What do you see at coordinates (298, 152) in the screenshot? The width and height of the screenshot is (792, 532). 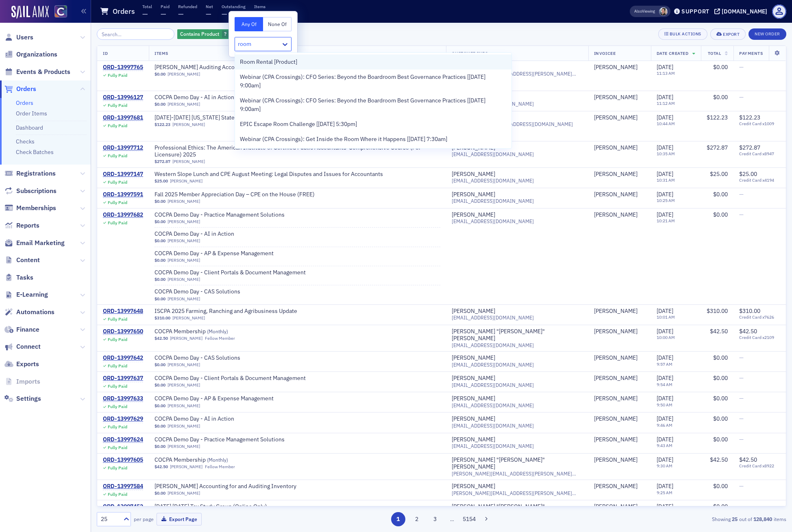 I see `span: Professional Ethics: The American Institute of Certified Public Accountants' Comprehensive Course...` at bounding box center [298, 152].